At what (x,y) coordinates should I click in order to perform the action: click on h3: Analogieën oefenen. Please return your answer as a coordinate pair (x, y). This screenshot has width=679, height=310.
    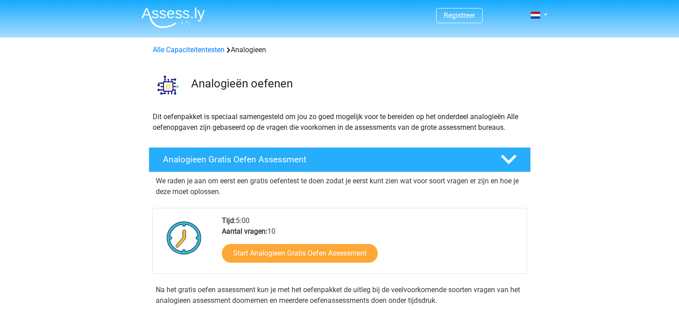
    Looking at the image, I should click on (357, 83).